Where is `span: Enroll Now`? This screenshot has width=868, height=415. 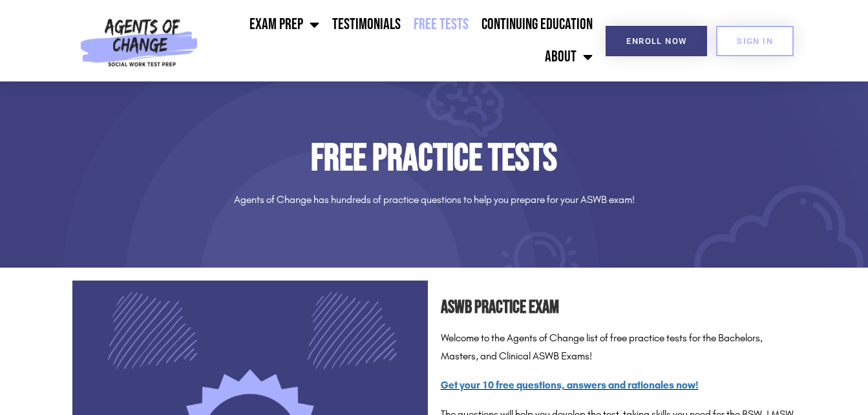
span: Enroll Now is located at coordinates (657, 41).